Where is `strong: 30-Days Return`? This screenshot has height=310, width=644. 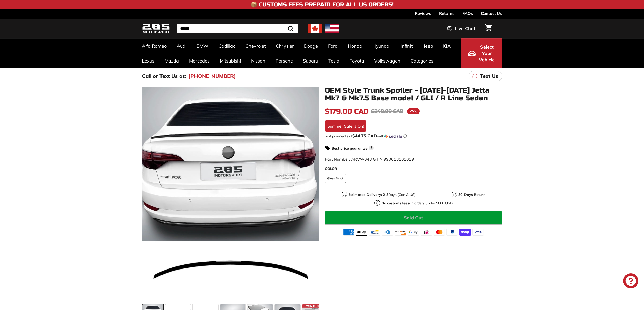 strong: 30-Days Return is located at coordinates (472, 195).